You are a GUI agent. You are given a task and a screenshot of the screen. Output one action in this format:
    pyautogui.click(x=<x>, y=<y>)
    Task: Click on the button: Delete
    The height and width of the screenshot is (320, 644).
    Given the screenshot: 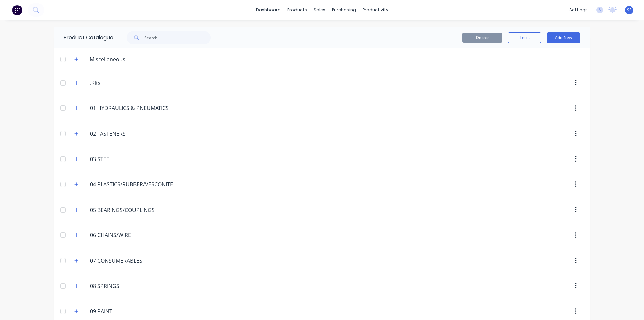 What is the action you would take?
    pyautogui.click(x=483, y=38)
    